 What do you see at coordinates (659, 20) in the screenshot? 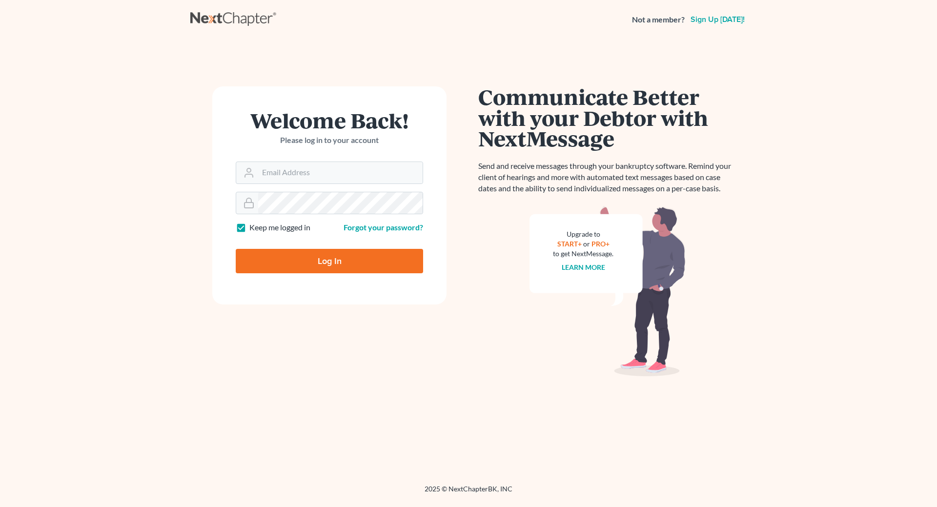
I see `strong: Not a member?` at bounding box center [659, 20].